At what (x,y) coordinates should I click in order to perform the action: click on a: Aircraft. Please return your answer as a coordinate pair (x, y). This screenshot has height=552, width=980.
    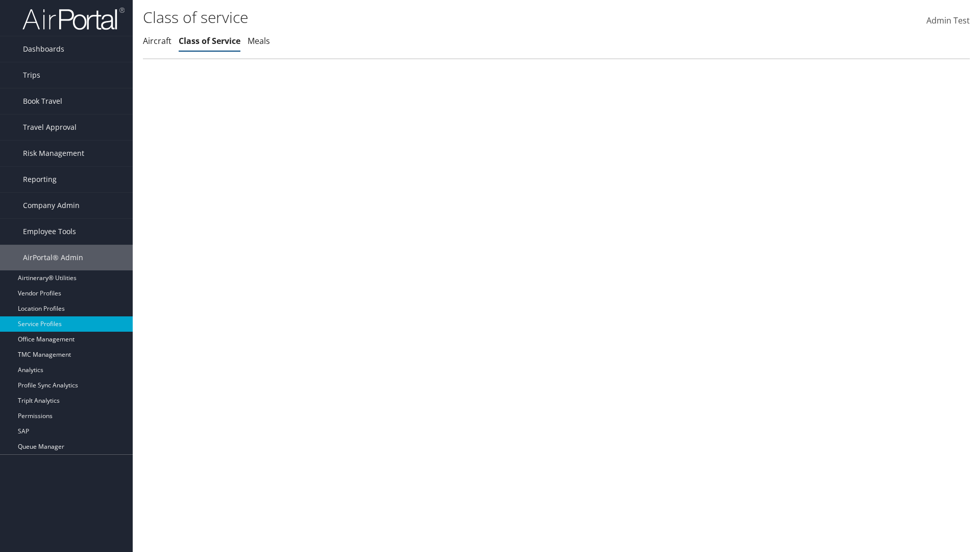
    Looking at the image, I should click on (157, 41).